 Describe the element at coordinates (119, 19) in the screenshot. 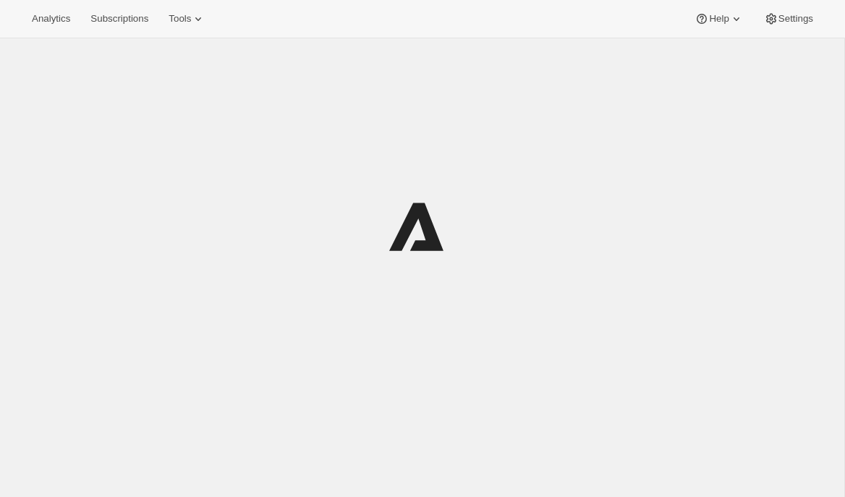

I see `button: Subscriptions` at that location.